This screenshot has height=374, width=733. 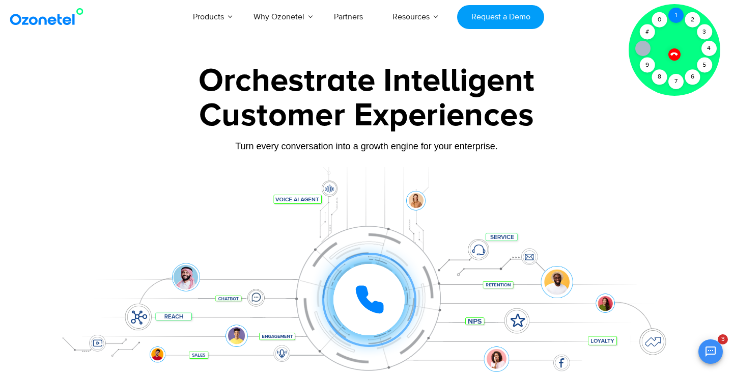 I want to click on div: 7, so click(x=676, y=81).